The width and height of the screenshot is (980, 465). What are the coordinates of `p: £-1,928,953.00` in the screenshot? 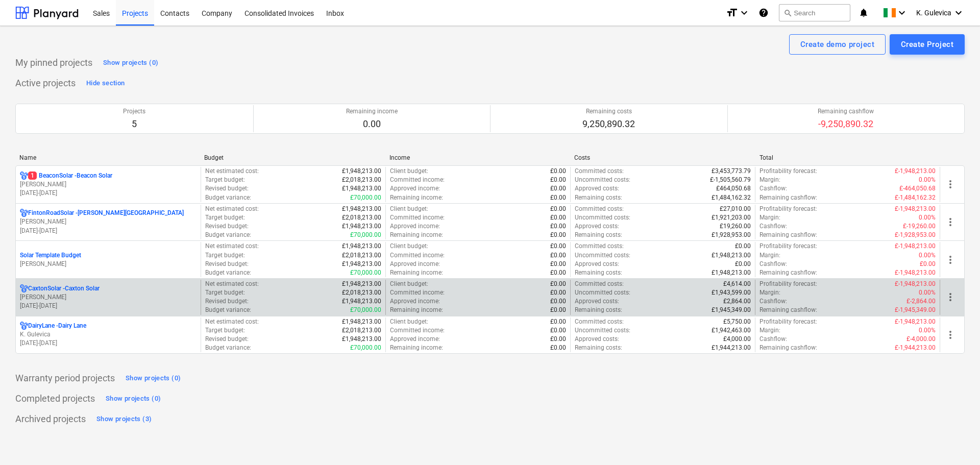 It's located at (915, 235).